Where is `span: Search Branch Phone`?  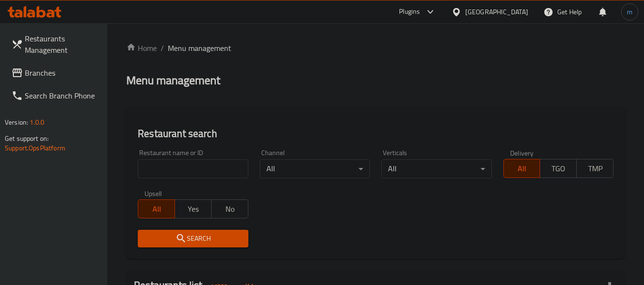
span: Search Branch Phone is located at coordinates (62, 96).